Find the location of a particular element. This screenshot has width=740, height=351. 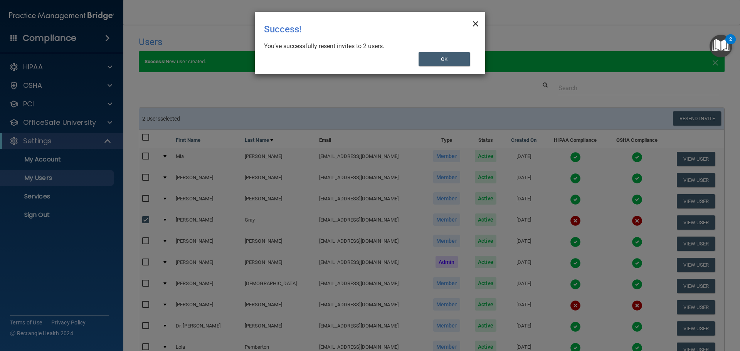

button: OK is located at coordinates (444, 59).